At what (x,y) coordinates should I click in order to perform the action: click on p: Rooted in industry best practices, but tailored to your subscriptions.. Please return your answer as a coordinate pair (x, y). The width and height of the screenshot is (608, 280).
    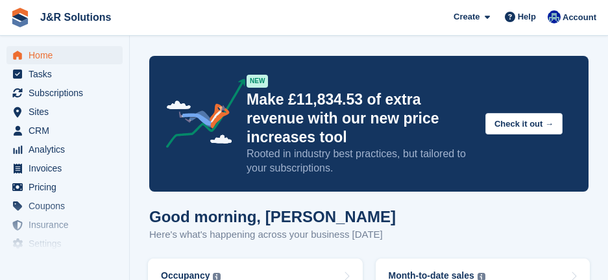
    Looking at the image, I should click on (361, 161).